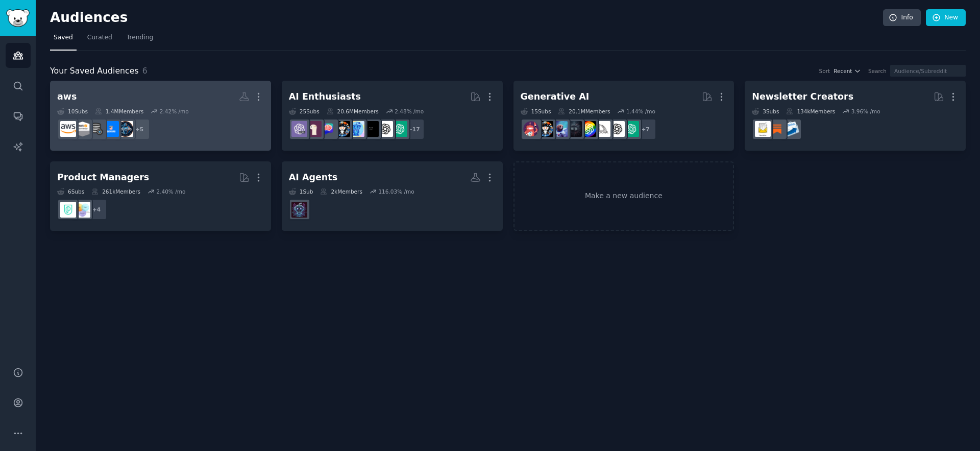  I want to click on a: Make a new audience, so click(624, 196).